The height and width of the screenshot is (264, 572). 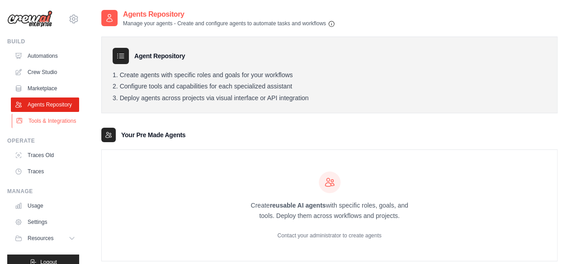 What do you see at coordinates (329, 87) in the screenshot?
I see `li: Configure tools and capabilities for each specialized assistant` at bounding box center [329, 87].